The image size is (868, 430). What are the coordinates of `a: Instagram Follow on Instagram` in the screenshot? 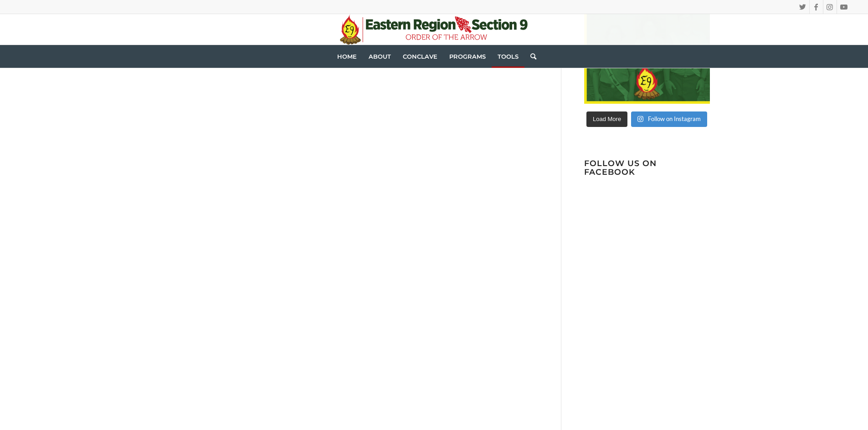 It's located at (669, 119).